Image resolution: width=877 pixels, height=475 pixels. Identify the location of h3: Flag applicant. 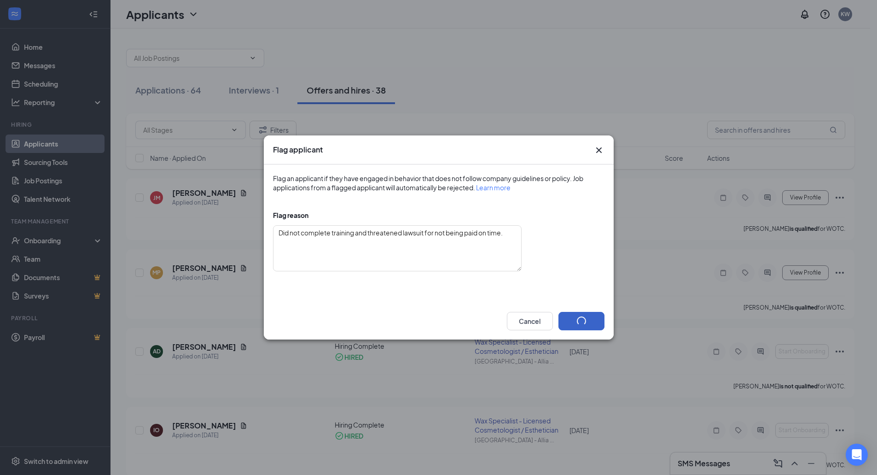
(298, 150).